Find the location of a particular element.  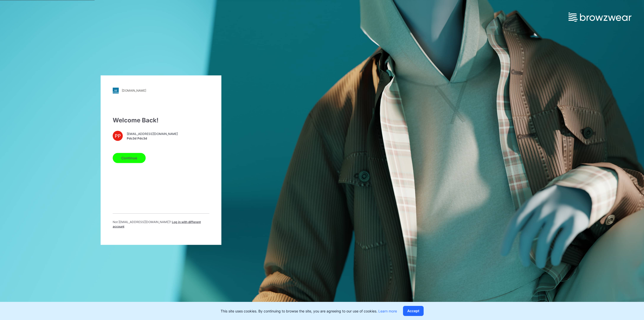

div: PP is located at coordinates (118, 136).